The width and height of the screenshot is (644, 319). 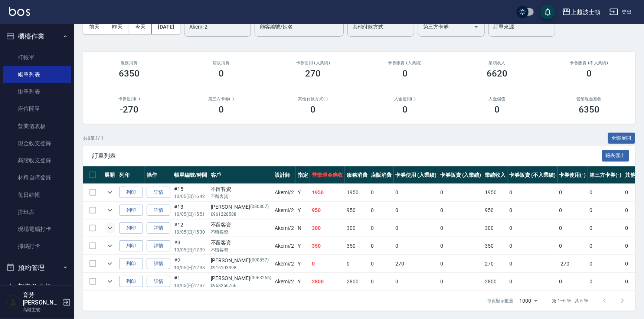 What do you see at coordinates (190, 228) in the screenshot?
I see `td: #12` at bounding box center [190, 228].